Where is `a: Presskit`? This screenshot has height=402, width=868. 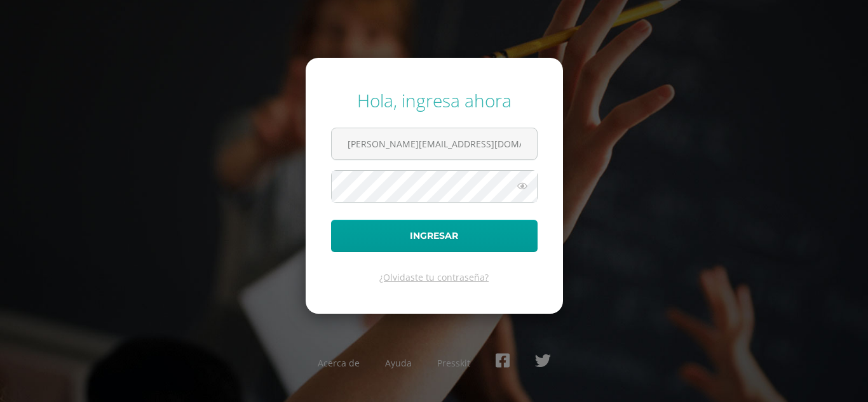 a: Presskit is located at coordinates (453, 362).